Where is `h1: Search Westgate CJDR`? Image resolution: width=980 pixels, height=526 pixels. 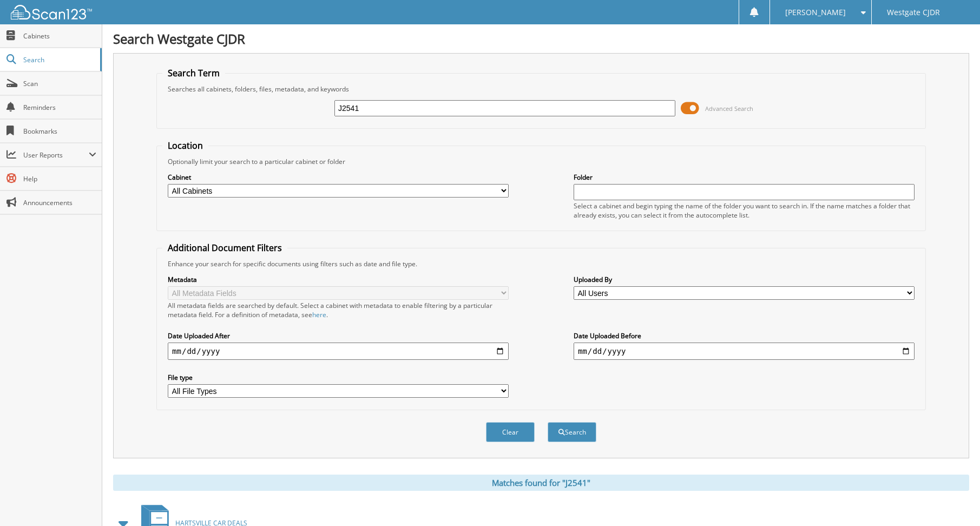 h1: Search Westgate CJDR is located at coordinates (541, 38).